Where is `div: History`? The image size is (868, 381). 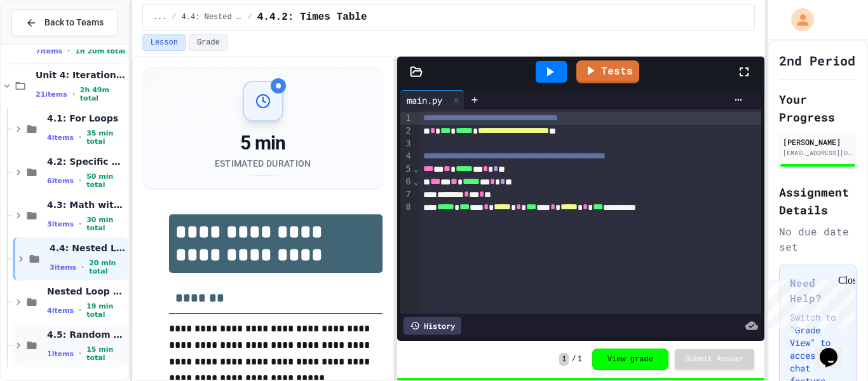
div: History is located at coordinates (432, 326).